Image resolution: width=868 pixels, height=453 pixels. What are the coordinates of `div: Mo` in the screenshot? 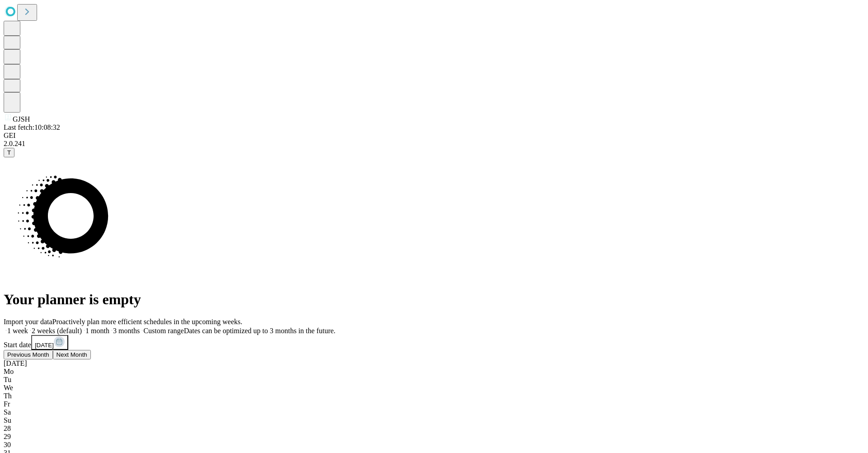 It's located at (434, 372).